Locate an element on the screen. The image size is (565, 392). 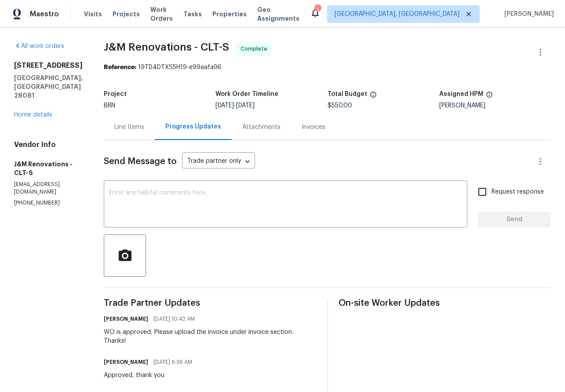
h5: Total Budget is located at coordinates (347, 94).